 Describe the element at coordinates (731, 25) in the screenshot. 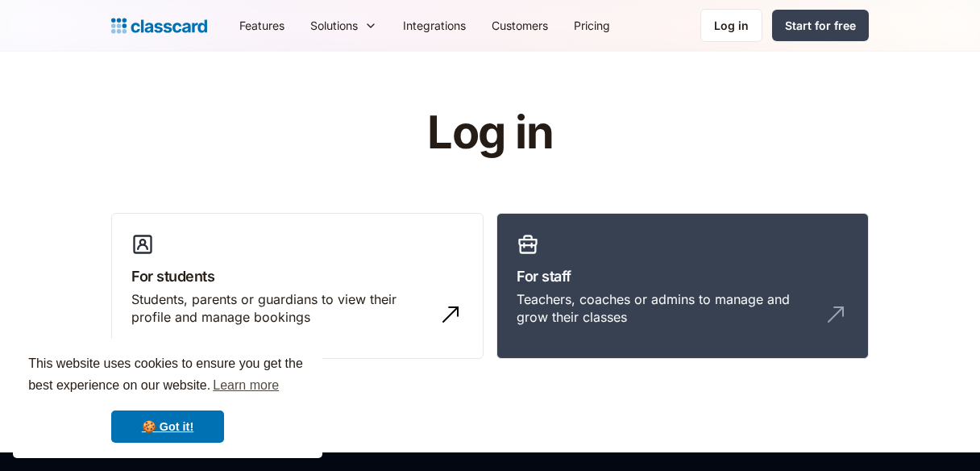

I see `div: Log in` at that location.